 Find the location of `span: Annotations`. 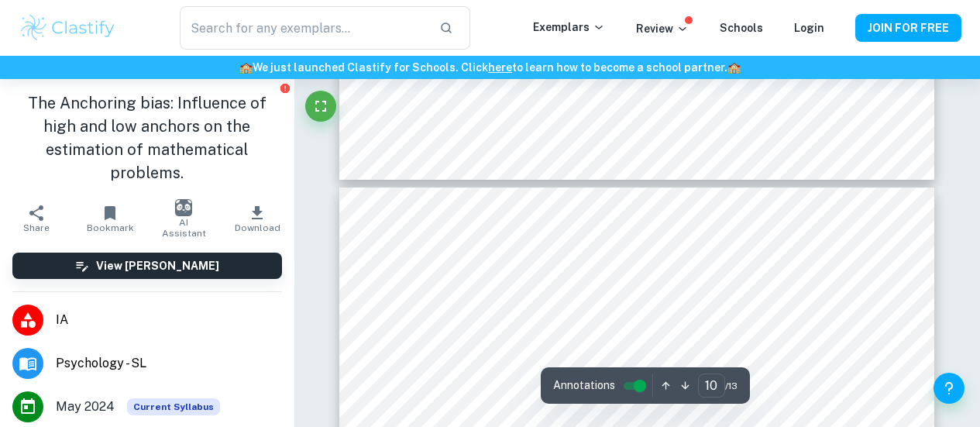

span: Annotations is located at coordinates (584, 385).